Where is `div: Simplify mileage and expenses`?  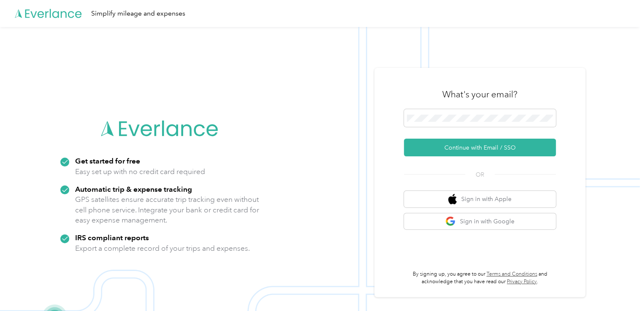 div: Simplify mileage and expenses is located at coordinates (138, 14).